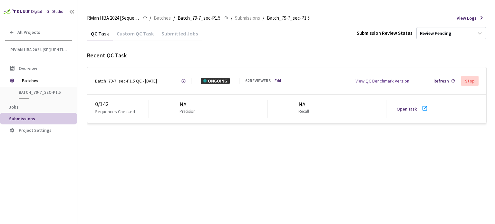 This screenshot has width=495, height=224. What do you see at coordinates (406, 109) in the screenshot?
I see `a: Open Task` at bounding box center [406, 109].